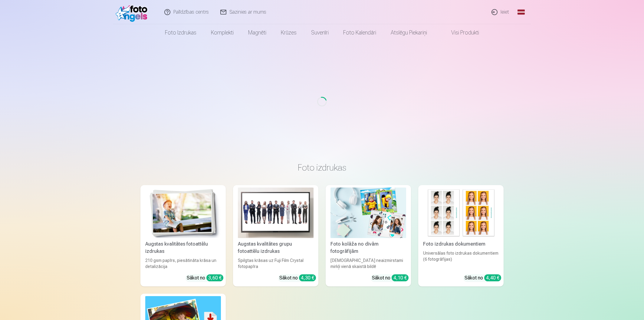 The height and width of the screenshot is (320, 644). Describe the element at coordinates (289, 32) in the screenshot. I see `a: Krūzes` at that location.